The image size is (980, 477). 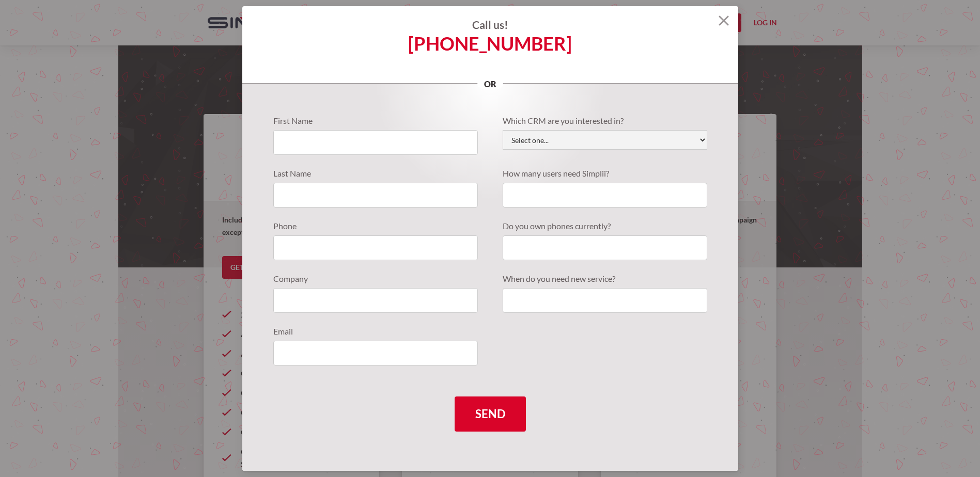 I want to click on label: Last Name, so click(x=375, y=174).